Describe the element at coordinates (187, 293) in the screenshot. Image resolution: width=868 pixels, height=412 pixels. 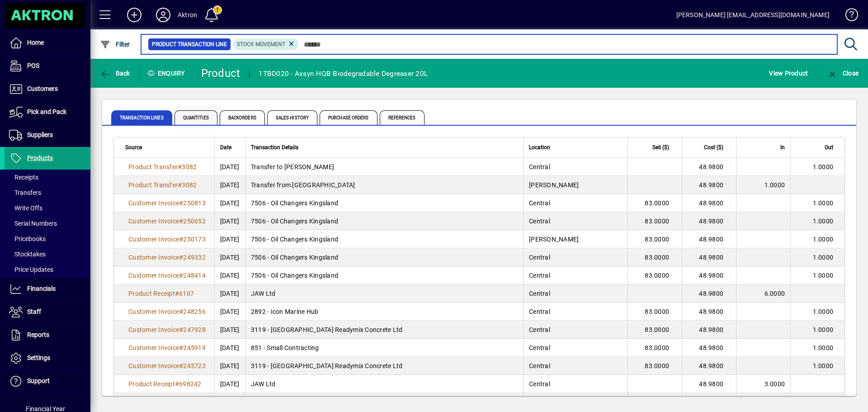
I see `span: 6107` at that location.